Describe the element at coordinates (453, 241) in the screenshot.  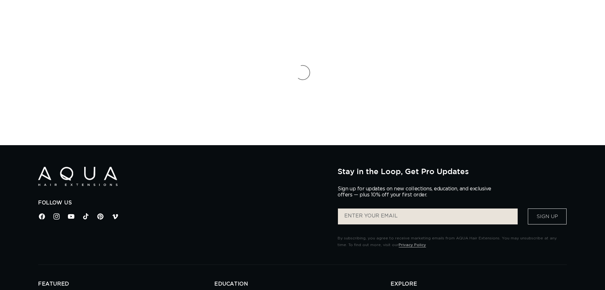
I see `p: By subscribing, you agree to receive marketing emails from AQUA Hair Extensions. You may unsubscr...` at that location.